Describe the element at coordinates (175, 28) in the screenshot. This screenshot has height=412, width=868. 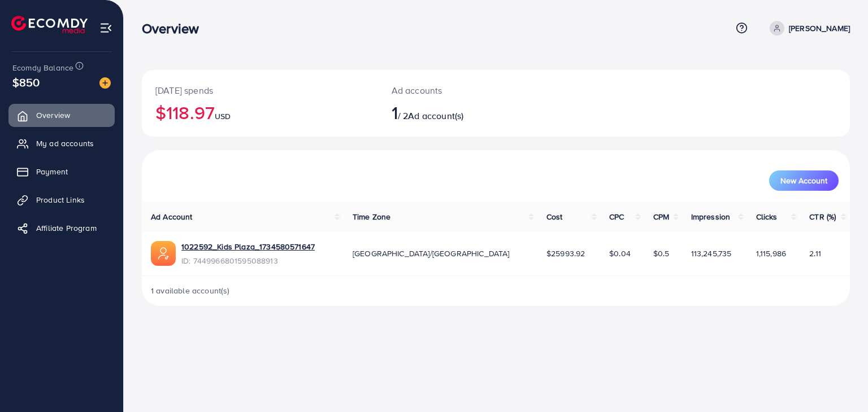
I see `h3: Overview` at that location.